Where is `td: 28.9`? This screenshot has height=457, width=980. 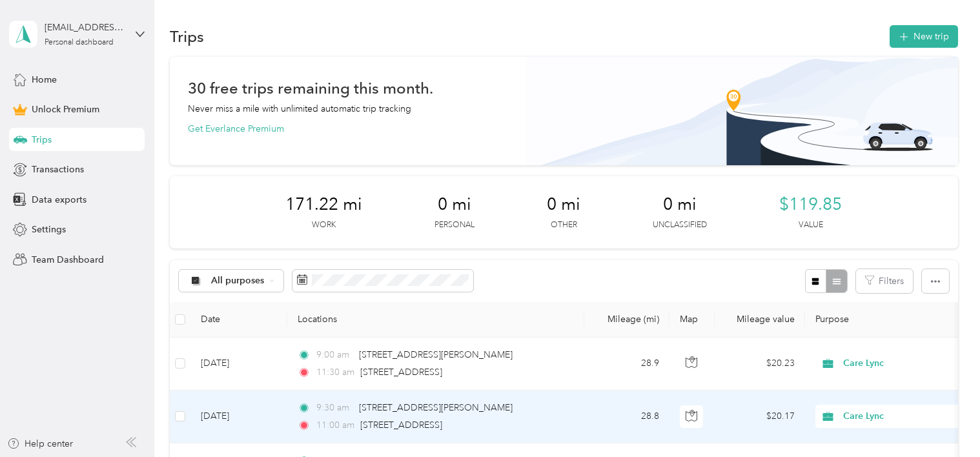 td: 28.9 is located at coordinates (627, 364).